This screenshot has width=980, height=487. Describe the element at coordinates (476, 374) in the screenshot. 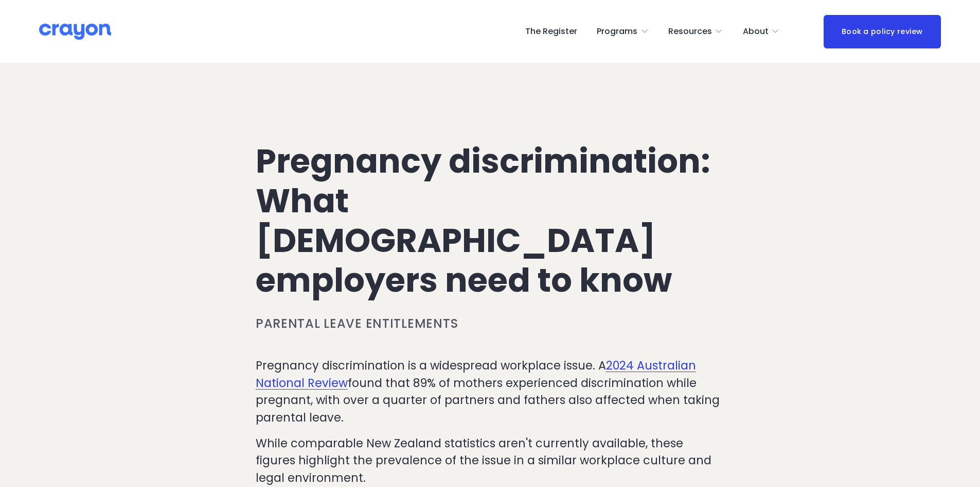

I see `a: 2024 Australian National Review` at that location.